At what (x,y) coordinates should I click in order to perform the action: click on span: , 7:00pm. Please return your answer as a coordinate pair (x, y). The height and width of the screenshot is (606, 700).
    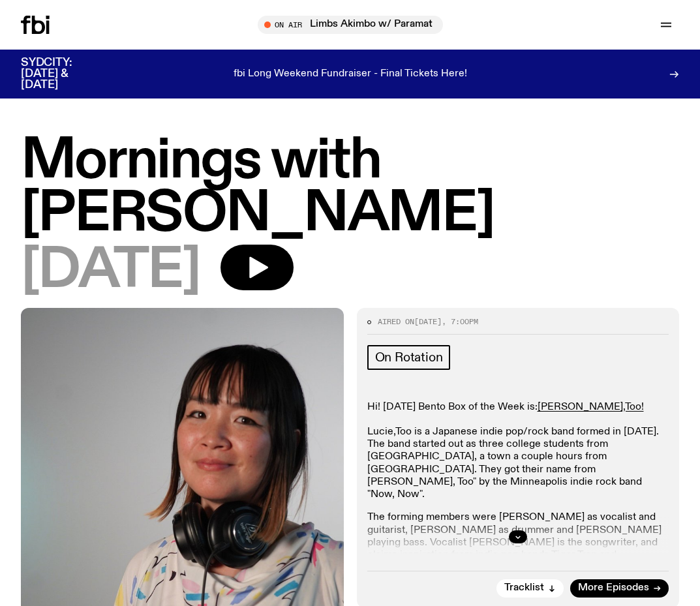
    Looking at the image, I should click on (460, 322).